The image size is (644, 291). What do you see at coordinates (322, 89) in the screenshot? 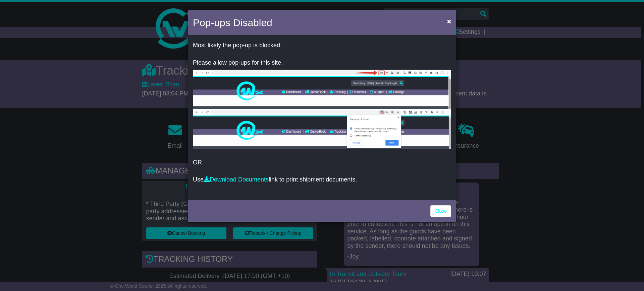
I see `img: allow-popup-1.png` at bounding box center [322, 89].